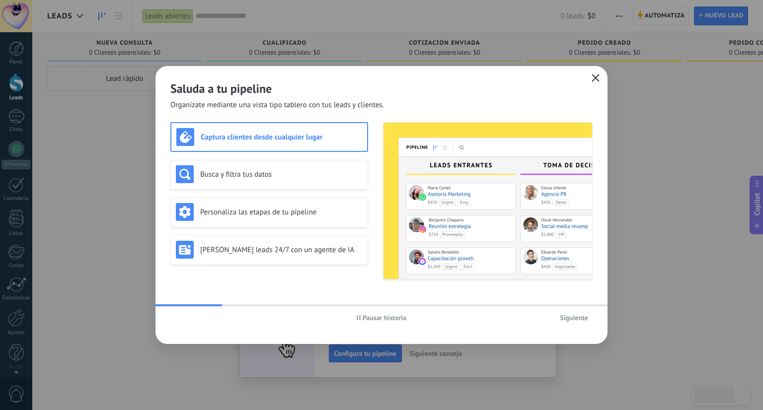  Describe the element at coordinates (574, 318) in the screenshot. I see `span: Siguiente` at that location.